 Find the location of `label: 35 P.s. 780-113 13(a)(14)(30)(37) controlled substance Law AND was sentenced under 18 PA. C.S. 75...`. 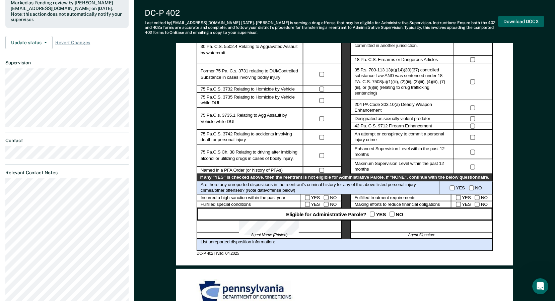

label: 35 P.s. 780-113 13(a)(14)(30)(37) controlled substance Law AND was sentenced under 18 PA. C.S. 75... is located at coordinates (402, 82).